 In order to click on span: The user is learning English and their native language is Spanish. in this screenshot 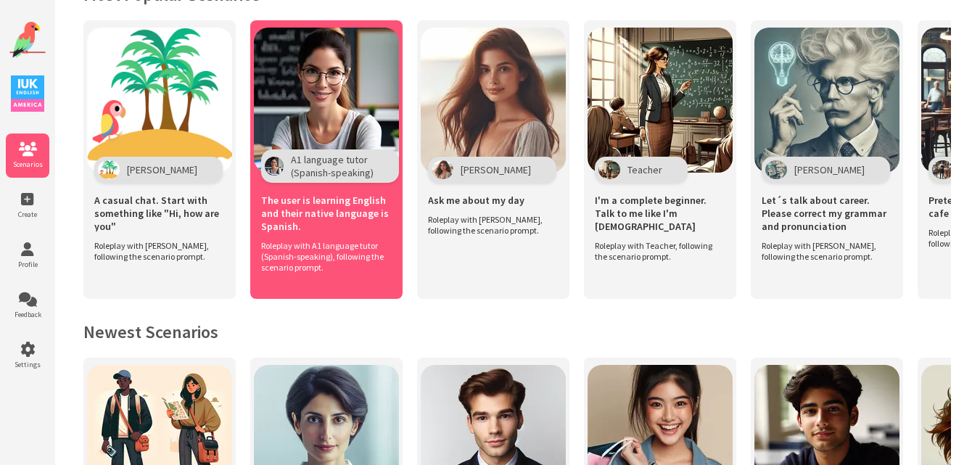, I will do `click(327, 213)`.